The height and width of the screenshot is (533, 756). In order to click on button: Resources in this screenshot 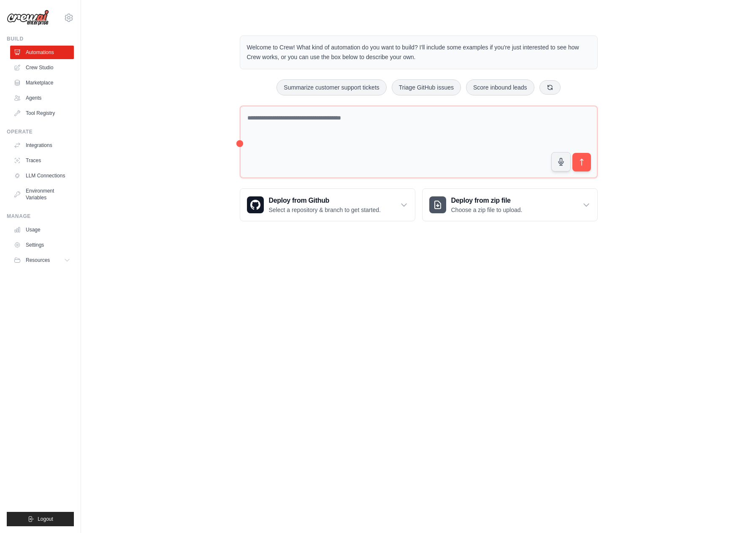, I will do `click(42, 261)`.